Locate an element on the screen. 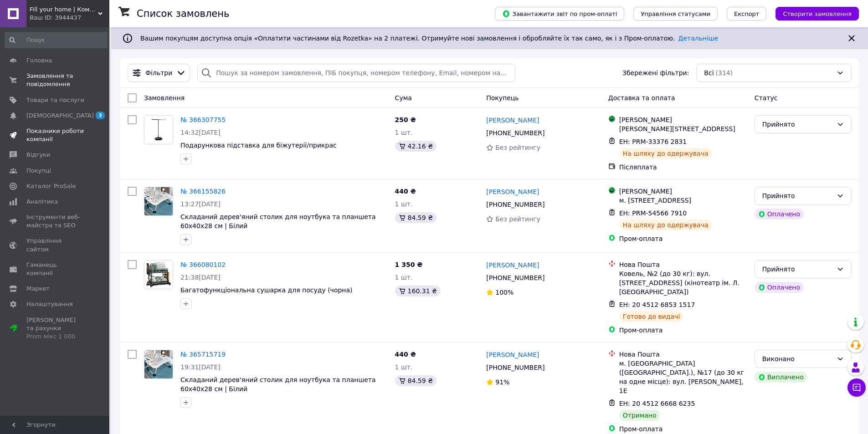 The width and height of the screenshot is (868, 434). span: 91% is located at coordinates (502, 382).